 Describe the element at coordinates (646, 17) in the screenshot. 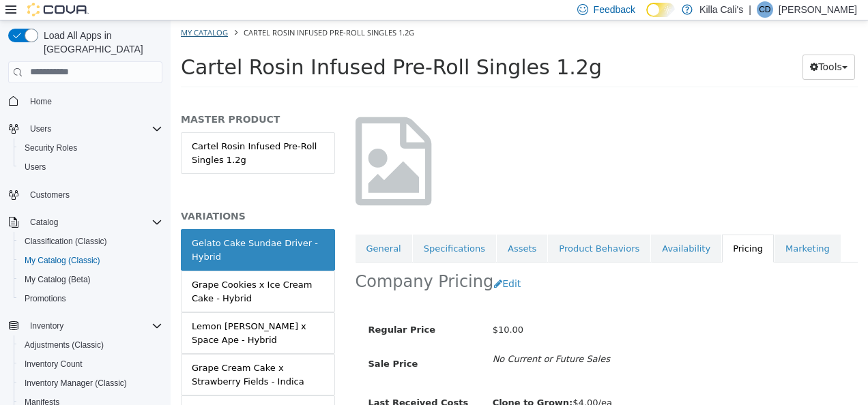

I see `span: Dark Mode` at that location.